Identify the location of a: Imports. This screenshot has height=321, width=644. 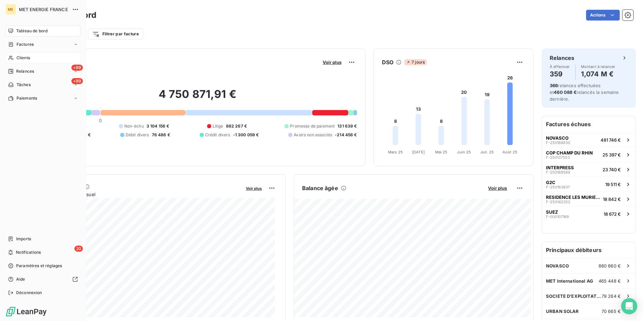
(43, 239).